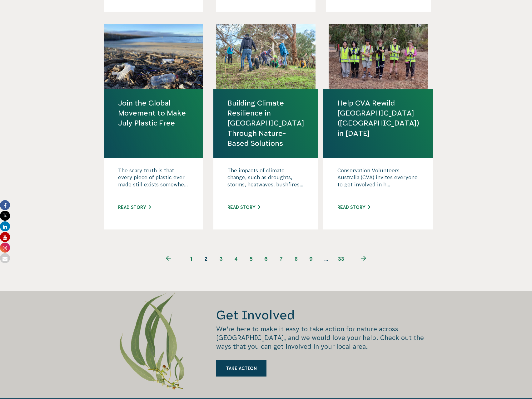 This screenshot has width=532, height=399. I want to click on a: Join the Global Movement to Make July Plastic Free, so click(153, 113).